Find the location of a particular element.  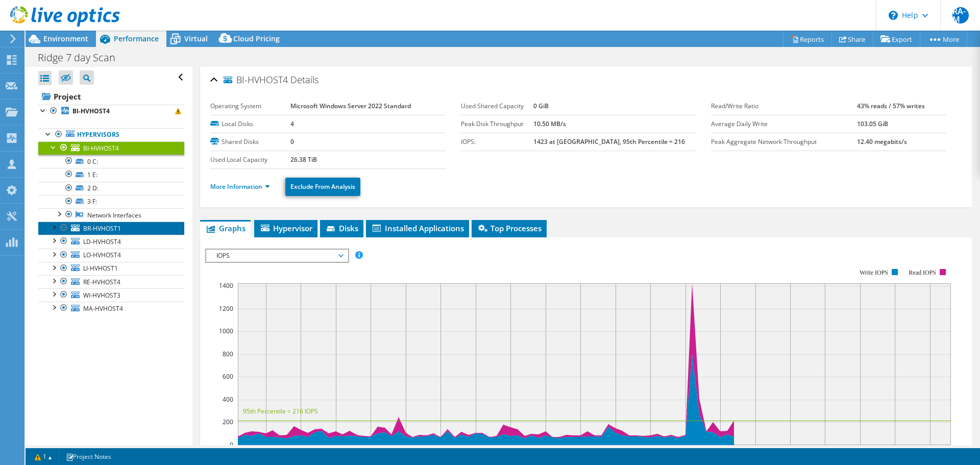

a: Exclude From Analysis is located at coordinates (323, 187).